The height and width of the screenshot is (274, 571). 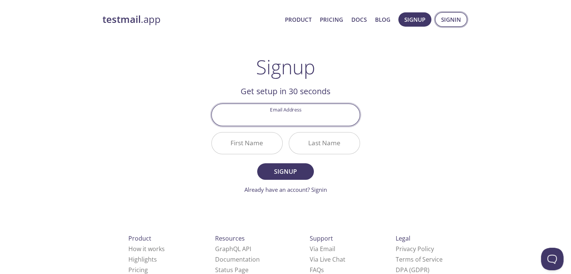 What do you see at coordinates (419, 260) in the screenshot?
I see `a: Terms of Service` at bounding box center [419, 260].